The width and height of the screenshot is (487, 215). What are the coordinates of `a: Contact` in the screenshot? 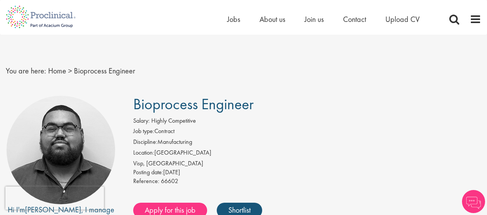 It's located at (354, 19).